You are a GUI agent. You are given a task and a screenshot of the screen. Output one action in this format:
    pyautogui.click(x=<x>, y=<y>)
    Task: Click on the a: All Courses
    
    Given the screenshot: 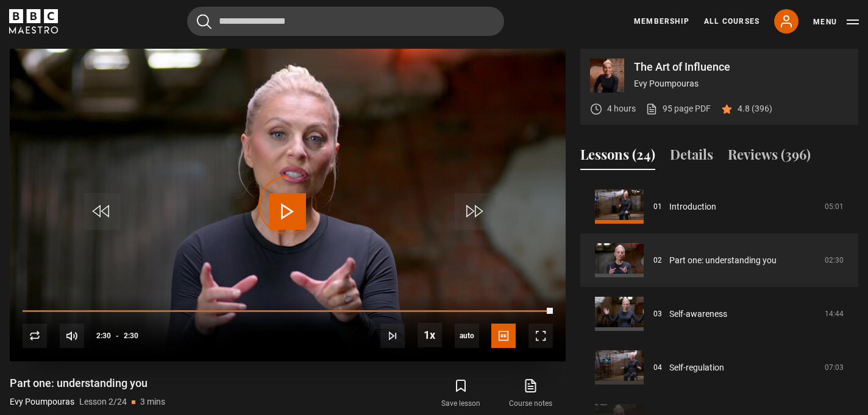 What is the action you would take?
    pyautogui.click(x=731, y=21)
    